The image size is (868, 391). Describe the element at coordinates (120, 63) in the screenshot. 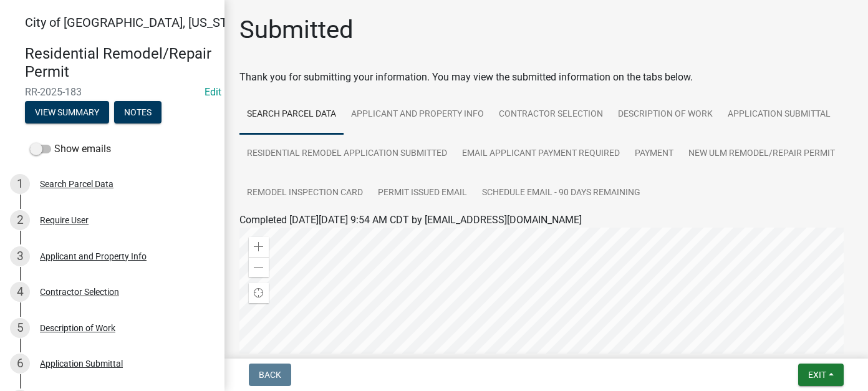

I see `h4: Residential Remodel/Repair Permit` at that location.